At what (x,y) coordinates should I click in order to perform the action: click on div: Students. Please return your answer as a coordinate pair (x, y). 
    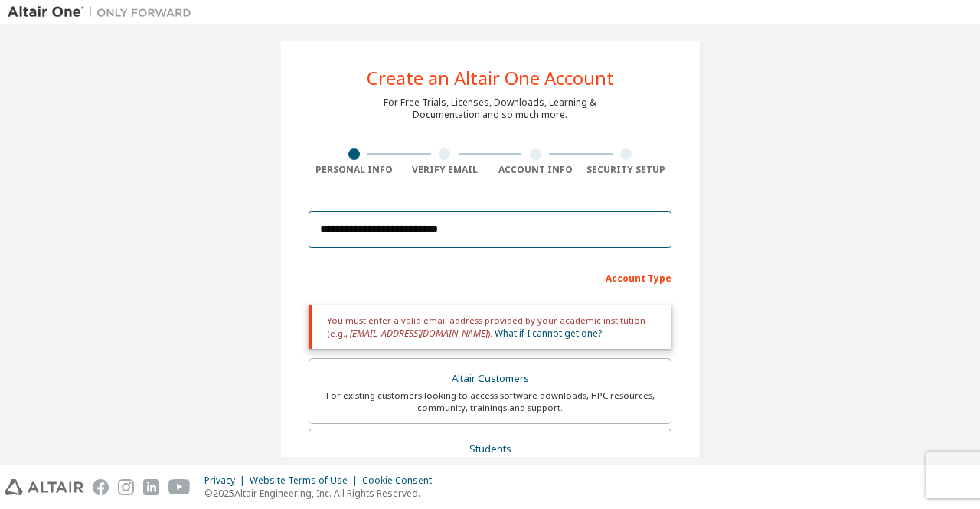
    Looking at the image, I should click on (490, 450).